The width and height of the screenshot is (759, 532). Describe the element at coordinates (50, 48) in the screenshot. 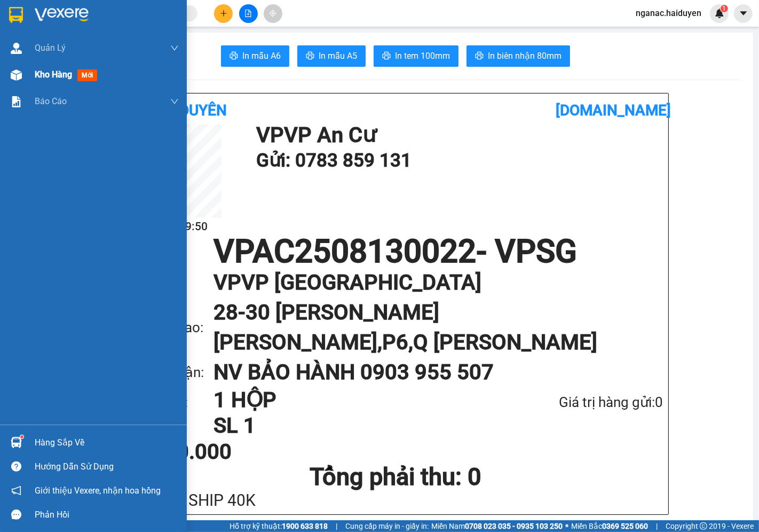

I see `span: Quản Lý` at that location.